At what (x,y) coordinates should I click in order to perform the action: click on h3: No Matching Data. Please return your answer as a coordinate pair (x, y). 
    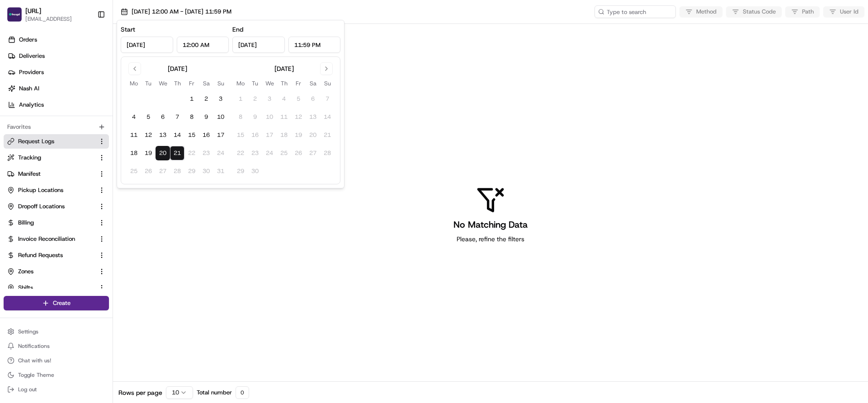
    Looking at the image, I should click on (491, 225).